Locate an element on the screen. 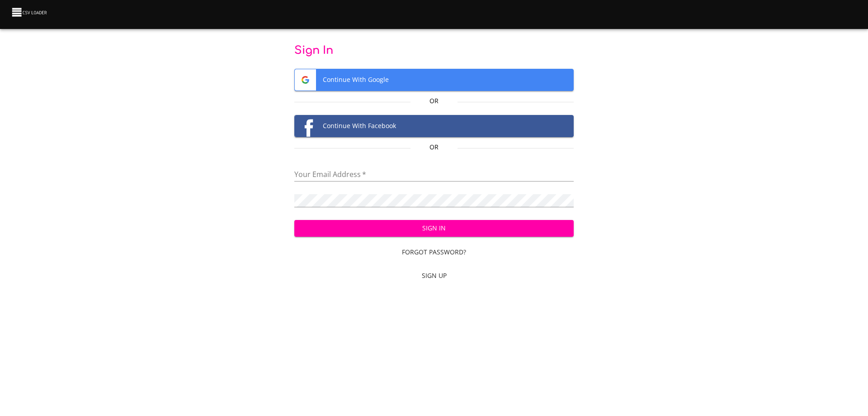  span: Forgot Password? is located at coordinates (434, 252).